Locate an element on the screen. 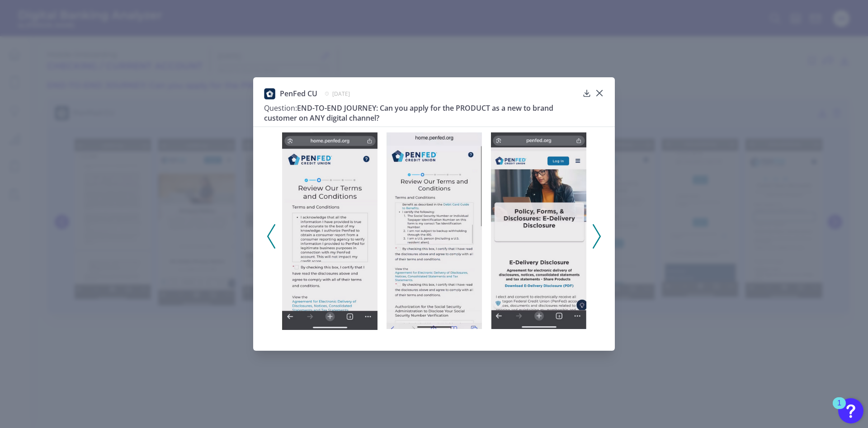 This screenshot has height=428, width=868. h3: END-TO-END JOURNEY: Can you apply for the PRODUCT as a new to brand customer on ANY digital channel? is located at coordinates (421, 113).